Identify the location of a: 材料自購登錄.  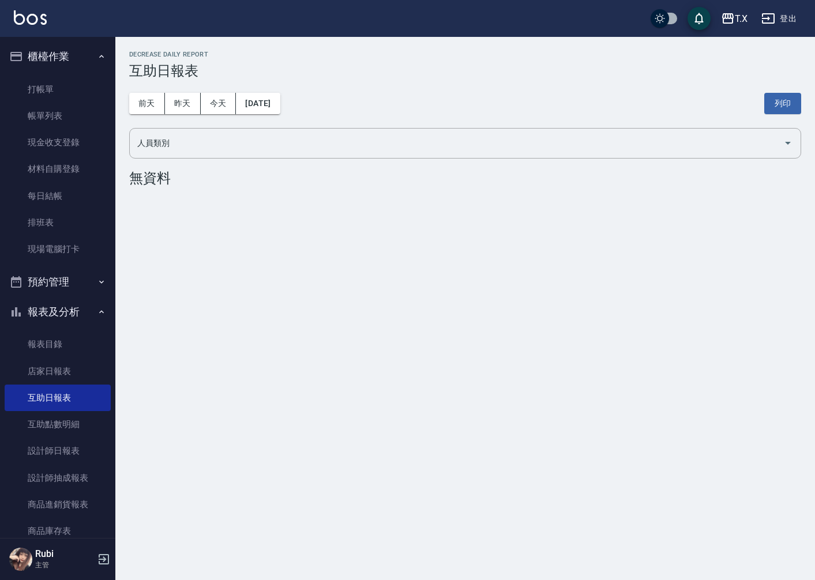
(58, 169).